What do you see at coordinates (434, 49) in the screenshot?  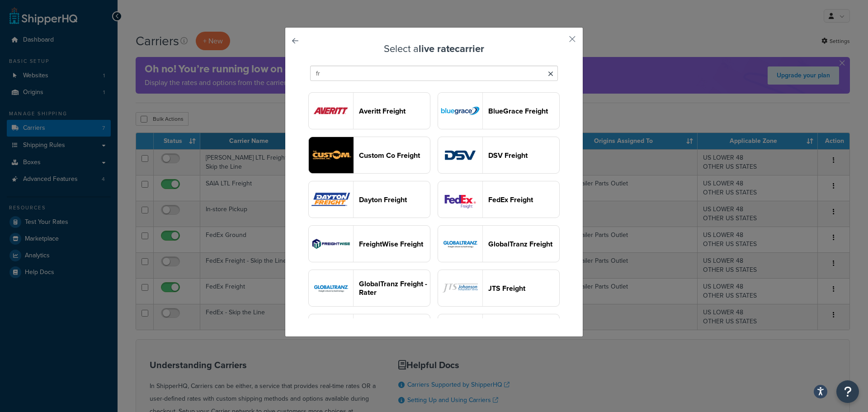 I see `h3: Select a` at bounding box center [434, 49].